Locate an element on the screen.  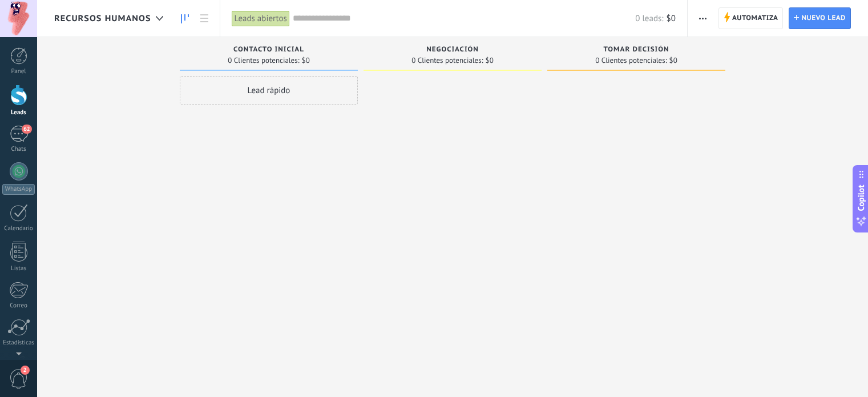
span: Negociación is located at coordinates (452, 50).